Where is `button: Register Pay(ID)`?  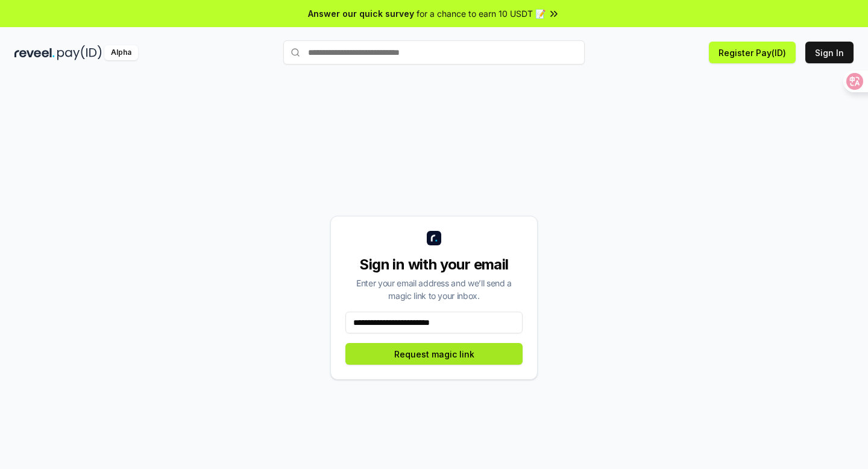
button: Register Pay(ID) is located at coordinates (752, 52).